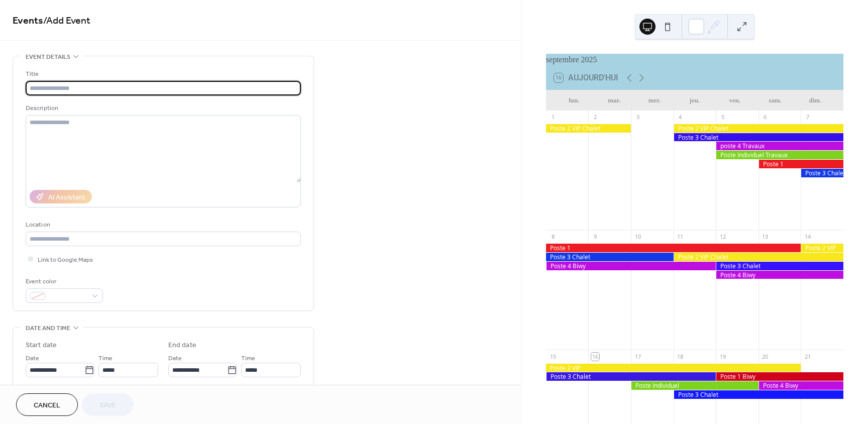  Describe the element at coordinates (638, 117) in the screenshot. I see `div: 3` at that location.